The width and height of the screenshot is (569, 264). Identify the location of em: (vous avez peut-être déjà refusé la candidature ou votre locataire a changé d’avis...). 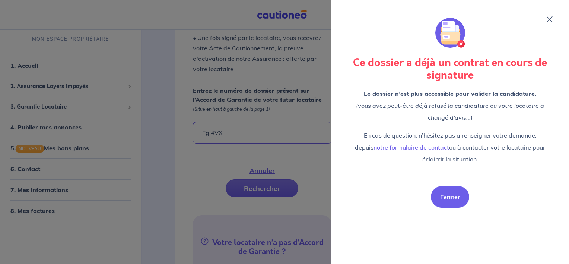
(450, 111).